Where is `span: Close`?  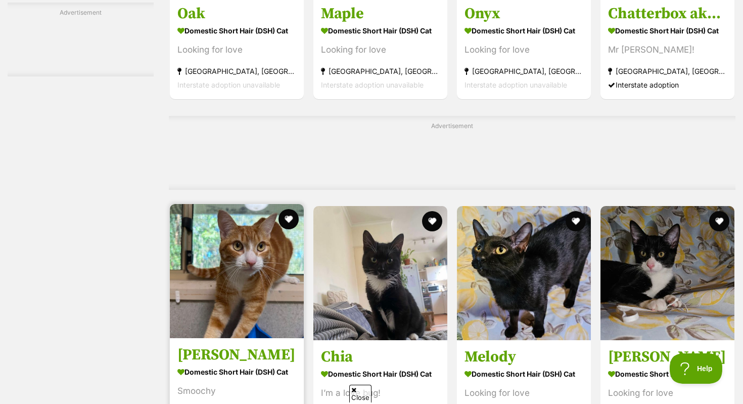
span: Close is located at coordinates (361, 393).